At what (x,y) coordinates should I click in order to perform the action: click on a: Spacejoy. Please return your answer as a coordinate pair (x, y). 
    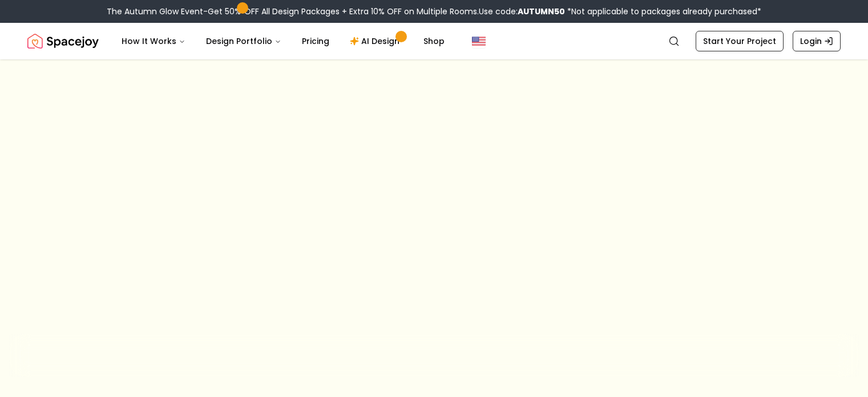
    Looking at the image, I should click on (62, 41).